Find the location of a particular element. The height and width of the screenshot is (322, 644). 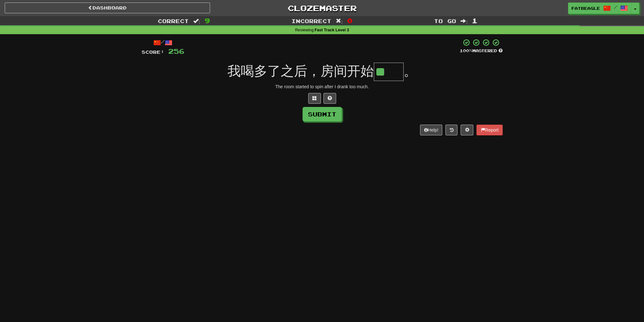

span: Incorrect is located at coordinates (311, 21).